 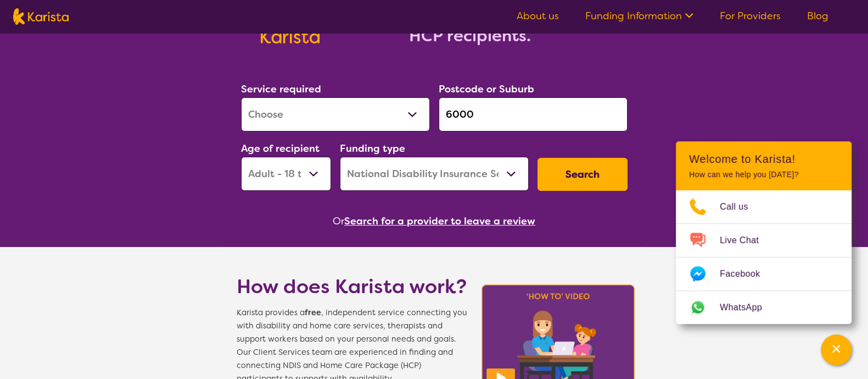 I want to click on label: Funding type, so click(x=372, y=149).